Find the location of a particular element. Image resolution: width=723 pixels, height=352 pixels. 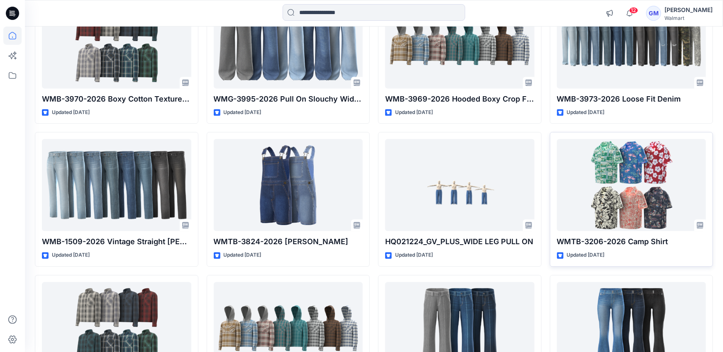

p: WMB-3969-2026 Hooded Boxy Crop Flannel is located at coordinates (460, 99).